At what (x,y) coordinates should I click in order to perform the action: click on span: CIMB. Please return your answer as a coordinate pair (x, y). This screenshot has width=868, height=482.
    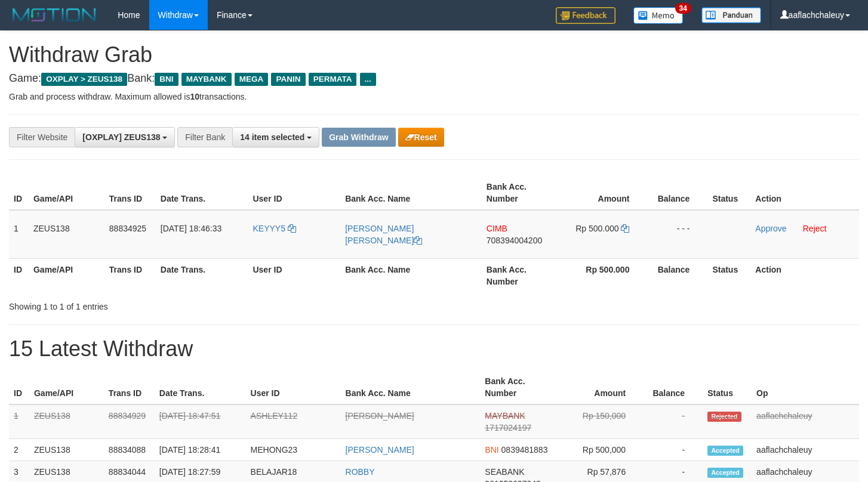
    Looking at the image, I should click on (497, 228).